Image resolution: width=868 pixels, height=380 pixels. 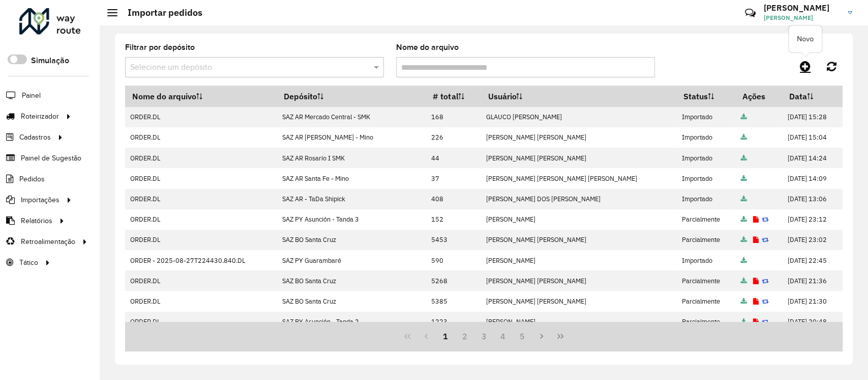 I want to click on td: ORDER - 2025-08-27T224430.840.DL, so click(x=201, y=260).